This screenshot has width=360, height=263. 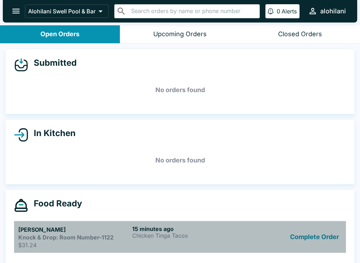 What do you see at coordinates (327, 11) in the screenshot?
I see `button: alohilani` at bounding box center [327, 11].